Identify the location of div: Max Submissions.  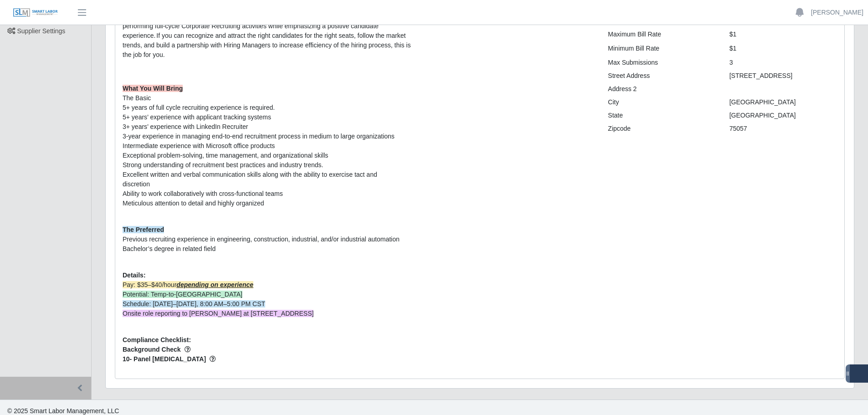
(662, 62).